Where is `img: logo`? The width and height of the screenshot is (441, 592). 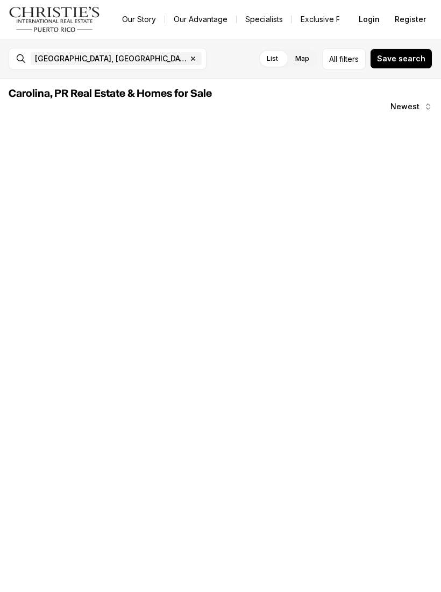 img: logo is located at coordinates (54, 19).